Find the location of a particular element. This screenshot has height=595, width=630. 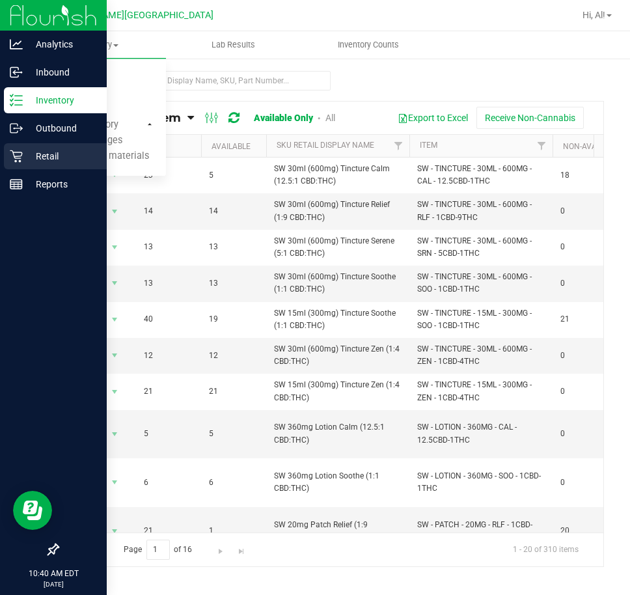

a: Item is located at coordinates (428, 145).